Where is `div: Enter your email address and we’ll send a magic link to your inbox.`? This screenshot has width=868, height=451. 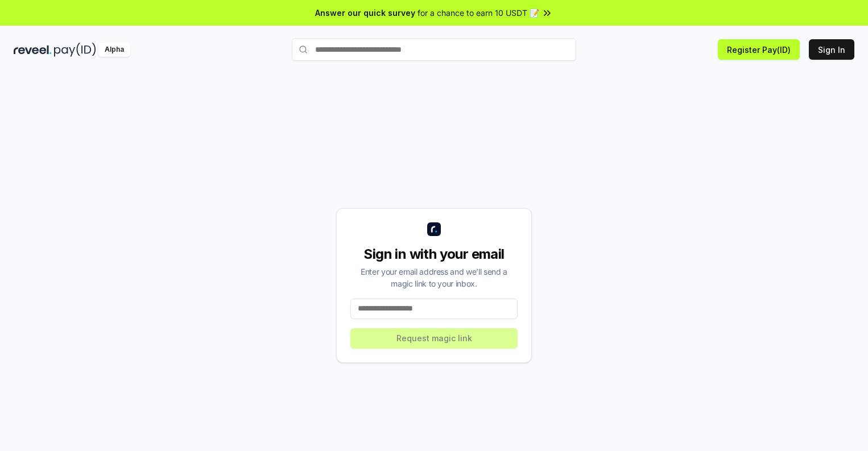 div: Enter your email address and we’ll send a magic link to your inbox. is located at coordinates (434, 277).